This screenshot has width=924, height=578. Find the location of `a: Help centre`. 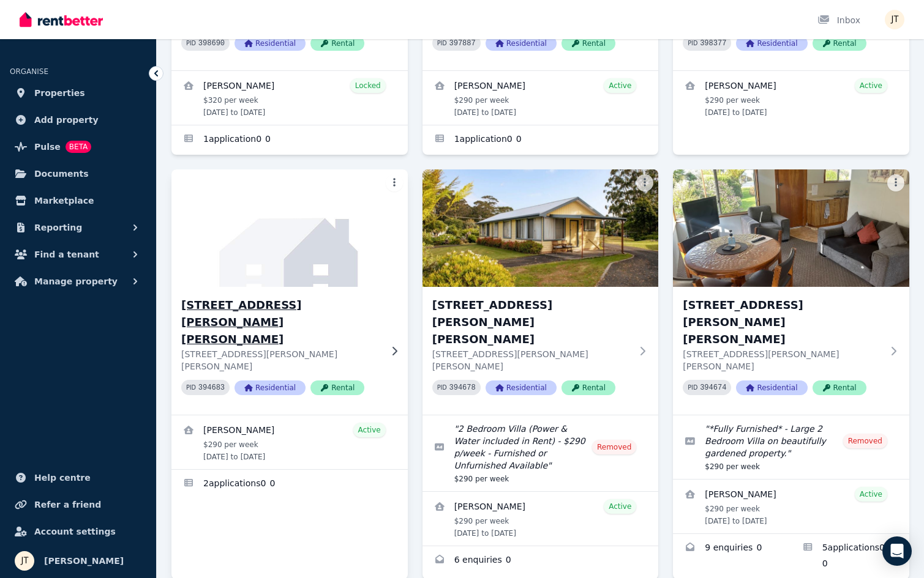

a: Help centre is located at coordinates (78, 478).